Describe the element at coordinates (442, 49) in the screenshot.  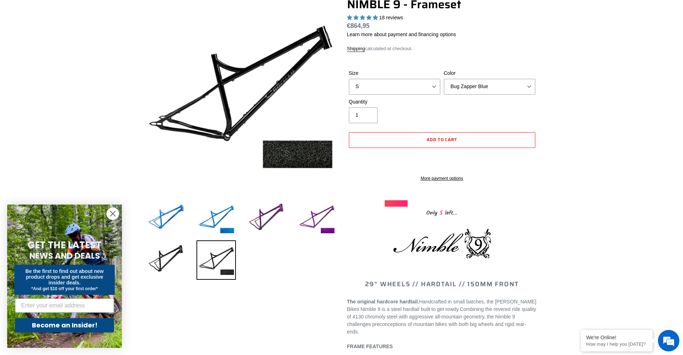
I see `div: calculated at checkout.` at that location.